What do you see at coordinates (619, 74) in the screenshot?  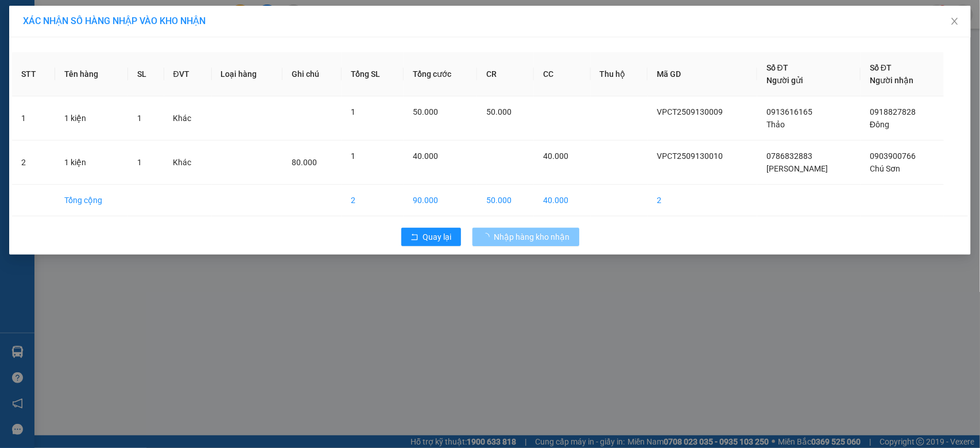 I see `th: Thu hộ` at bounding box center [619, 74].